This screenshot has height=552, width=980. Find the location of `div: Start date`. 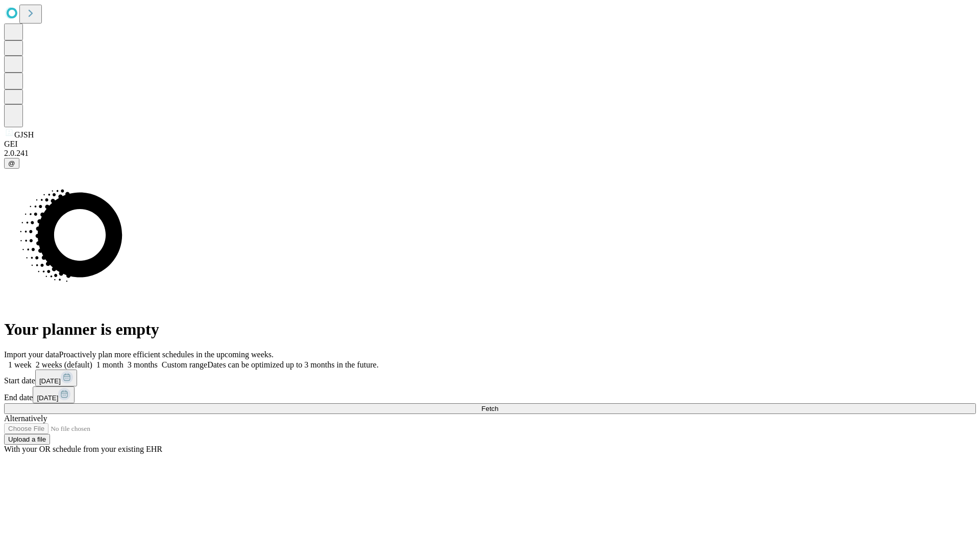

div: Start date is located at coordinates (490, 378).